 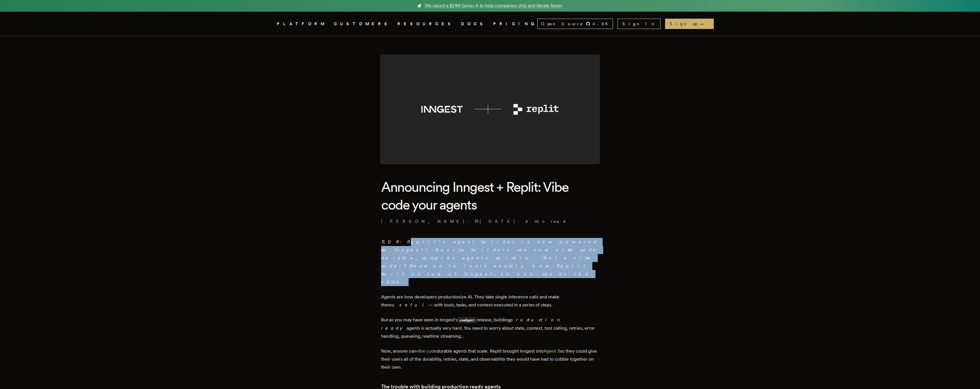 I want to click on span: PLATFORM, so click(x=302, y=24).